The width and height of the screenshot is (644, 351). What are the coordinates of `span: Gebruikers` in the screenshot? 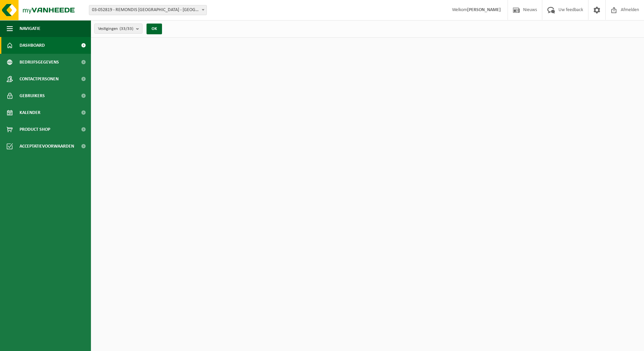 It's located at (32, 96).